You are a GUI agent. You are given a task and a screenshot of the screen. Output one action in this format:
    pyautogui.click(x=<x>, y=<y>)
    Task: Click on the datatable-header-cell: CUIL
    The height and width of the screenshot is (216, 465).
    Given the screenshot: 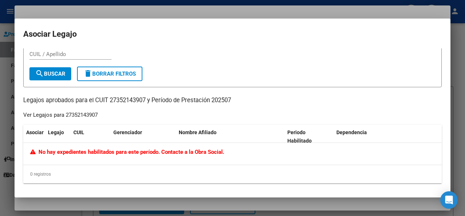 What is the action you would take?
    pyautogui.click(x=90, y=137)
    